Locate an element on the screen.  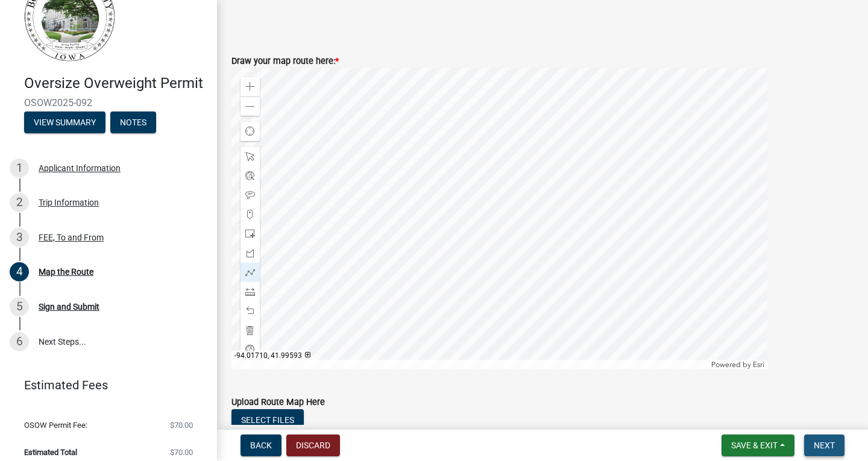
span: OSOW2025-092 is located at coordinates (108, 102).